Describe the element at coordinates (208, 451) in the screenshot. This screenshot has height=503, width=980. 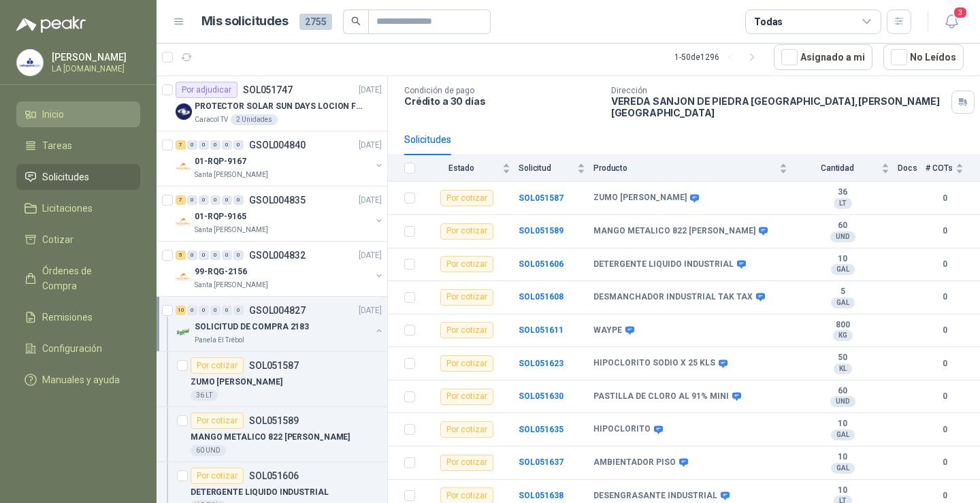
I see `div: 60 UND` at that location.